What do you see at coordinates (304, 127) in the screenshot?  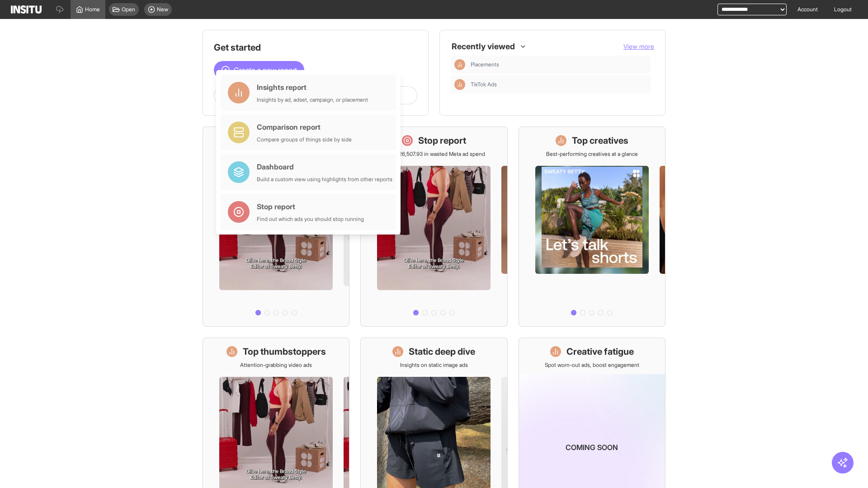 I see `div: Comparison report` at bounding box center [304, 127].